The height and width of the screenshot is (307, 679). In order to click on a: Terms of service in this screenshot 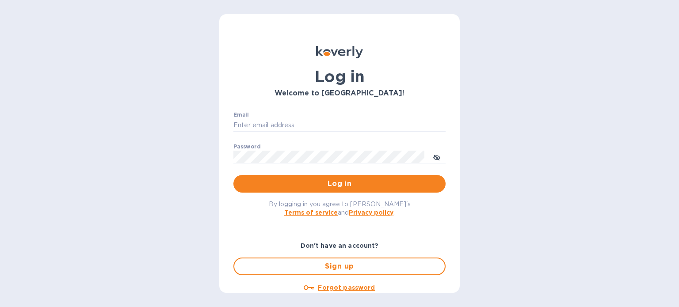, I will do `click(311, 213)`.